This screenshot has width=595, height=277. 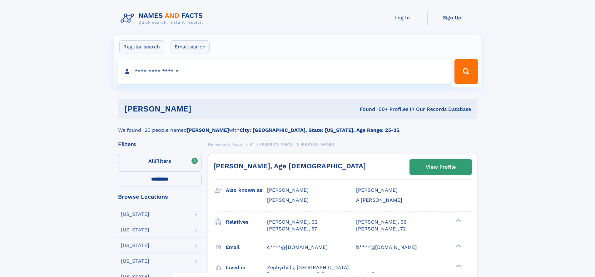 I want to click on label: Email search, so click(x=190, y=47).